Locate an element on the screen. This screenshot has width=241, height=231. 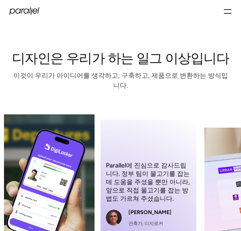
font: 건축가, 디지로커 is located at coordinates (145, 223).